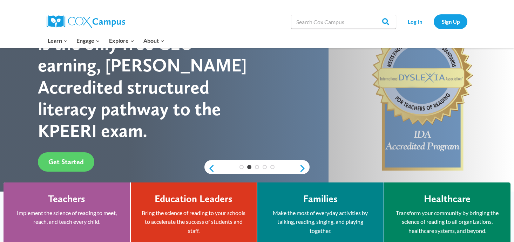 This screenshot has width=514, height=242. What do you see at coordinates (154, 41) in the screenshot?
I see `button: Child menu of About` at bounding box center [154, 41].